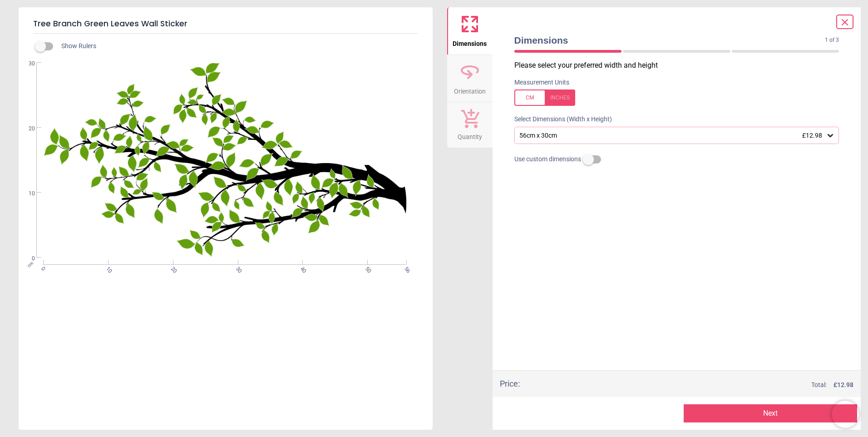  What do you see at coordinates (470, 135) in the screenshot?
I see `span: Quantity` at bounding box center [470, 135].